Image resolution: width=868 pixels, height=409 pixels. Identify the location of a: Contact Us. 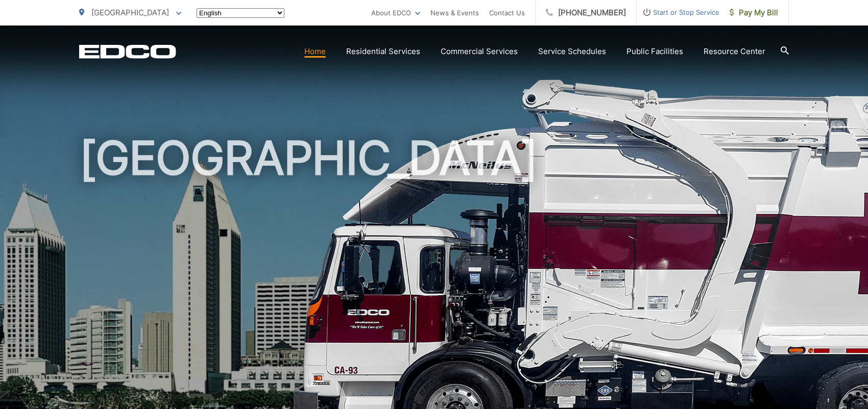
(507, 12).